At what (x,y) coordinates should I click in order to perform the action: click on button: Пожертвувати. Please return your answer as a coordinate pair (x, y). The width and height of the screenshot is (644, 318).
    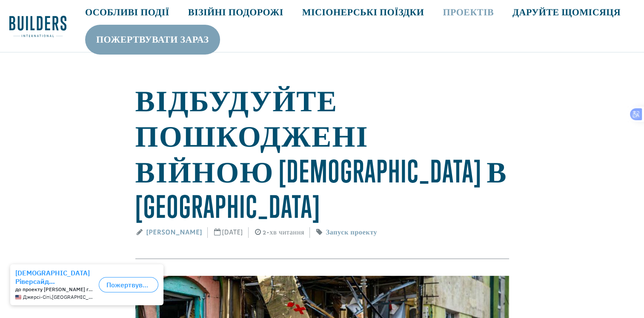
    Looking at the image, I should click on (129, 25).